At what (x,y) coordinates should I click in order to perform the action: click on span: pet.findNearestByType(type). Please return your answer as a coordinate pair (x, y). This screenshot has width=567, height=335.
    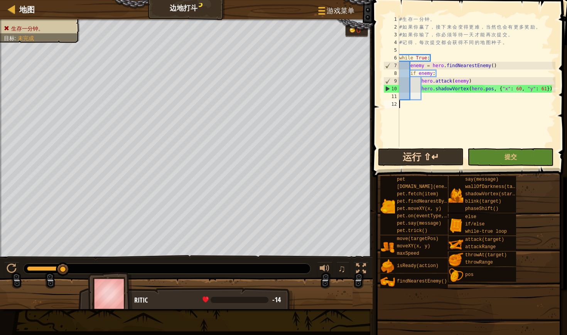
    Looking at the image, I should click on (435, 201).